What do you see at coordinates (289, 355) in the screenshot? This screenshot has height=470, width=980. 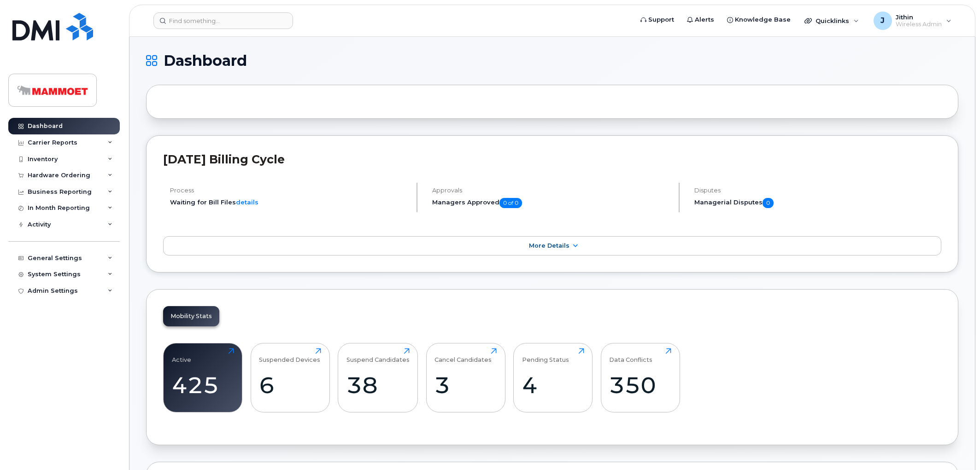 I see `div: Suspended Devices` at bounding box center [289, 355].